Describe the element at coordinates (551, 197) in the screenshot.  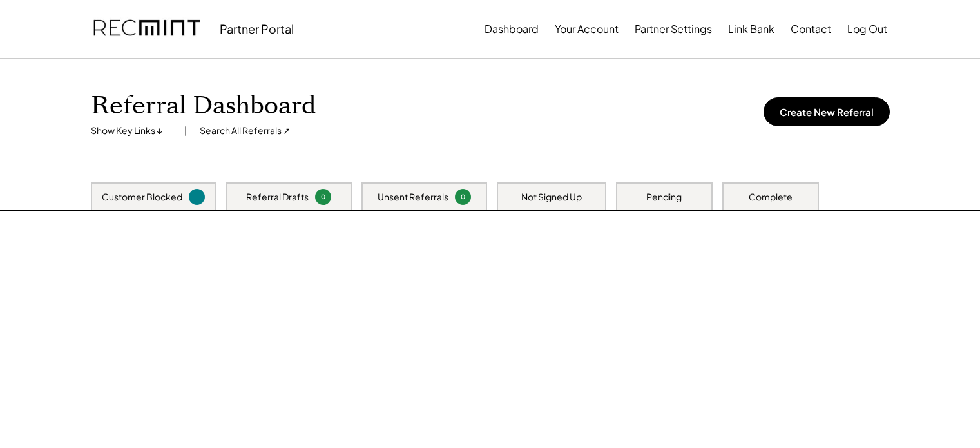
I see `div: Not Signed Up` at that location.